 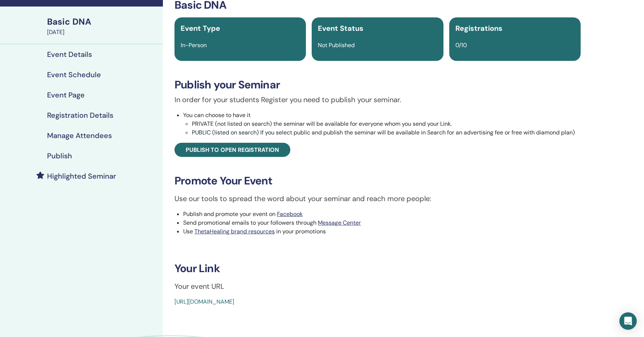 What do you see at coordinates (235, 231) in the screenshot?
I see `a: ThetaHealing brand resources` at bounding box center [235, 231].